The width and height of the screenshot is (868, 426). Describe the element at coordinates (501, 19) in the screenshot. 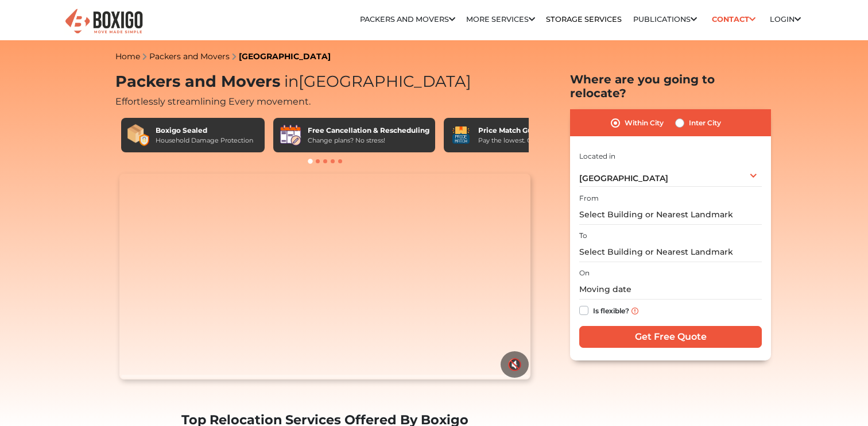

I see `a: More services` at that location.